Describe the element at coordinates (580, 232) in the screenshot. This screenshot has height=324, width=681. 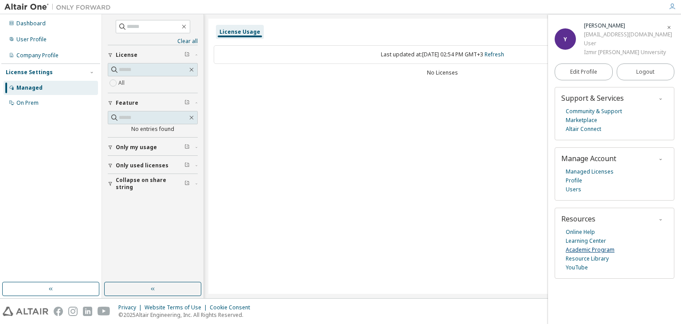
I see `a: Online Help` at that location.